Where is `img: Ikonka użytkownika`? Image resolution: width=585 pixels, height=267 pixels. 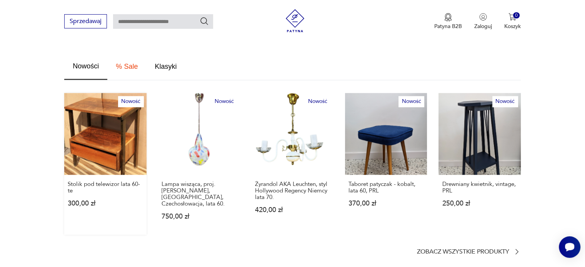
img: Ikonka użytkownika is located at coordinates (483, 17).